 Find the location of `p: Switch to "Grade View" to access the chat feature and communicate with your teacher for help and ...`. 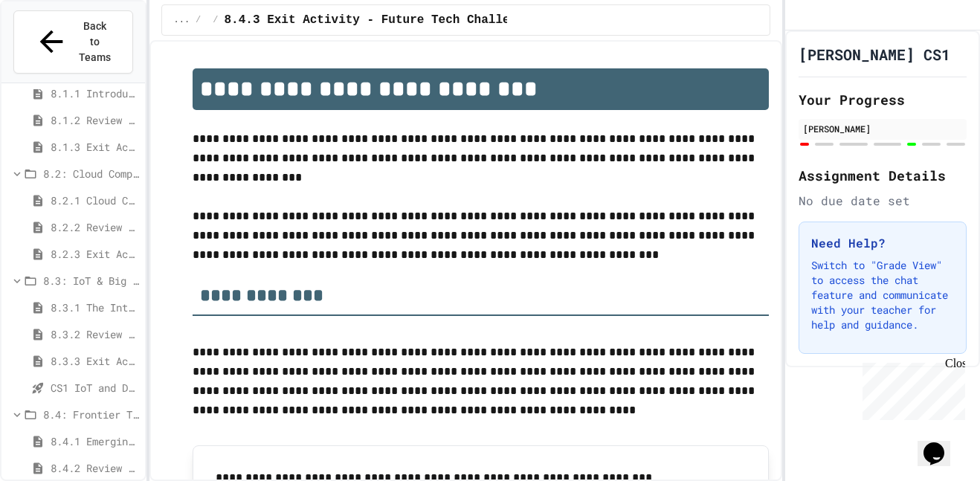

p: Switch to "Grade View" to access the chat feature and communicate with your teacher for help and ... is located at coordinates (883, 295).